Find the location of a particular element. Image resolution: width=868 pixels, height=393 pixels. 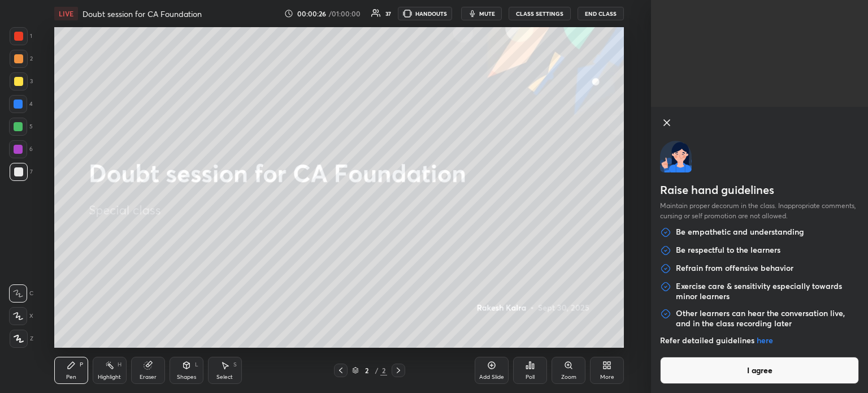

div: Eraser is located at coordinates (148, 377).